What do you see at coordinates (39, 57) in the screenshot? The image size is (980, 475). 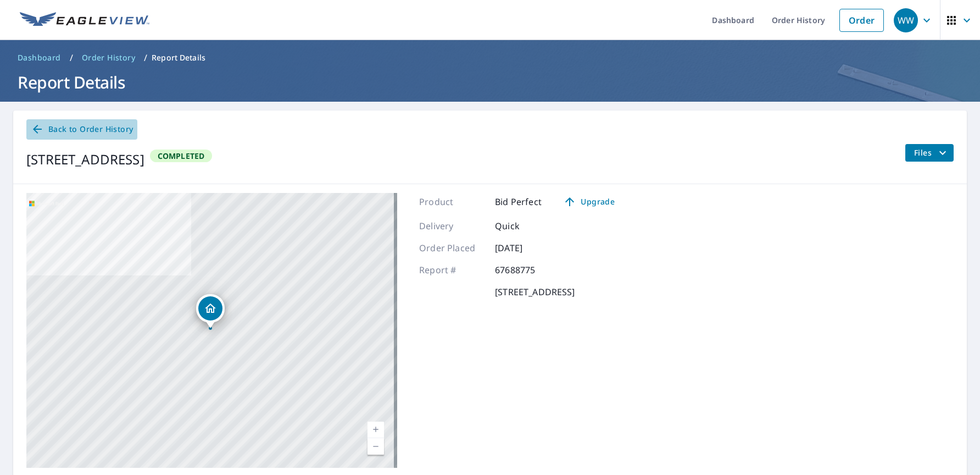 I see `span: Dashboard` at bounding box center [39, 57].